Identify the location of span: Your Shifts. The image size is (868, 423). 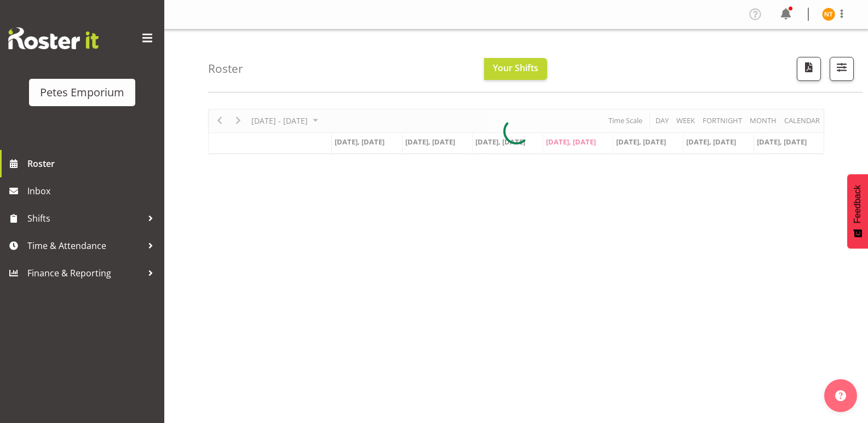
(515, 68).